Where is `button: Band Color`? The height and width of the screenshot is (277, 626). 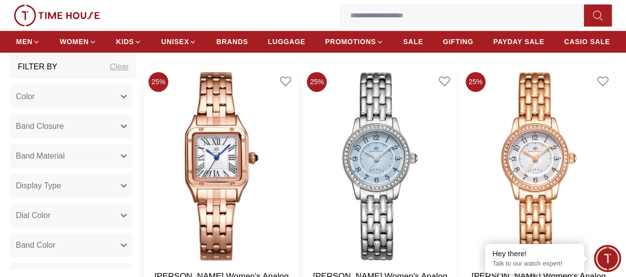
button: Band Color is located at coordinates (71, 246).